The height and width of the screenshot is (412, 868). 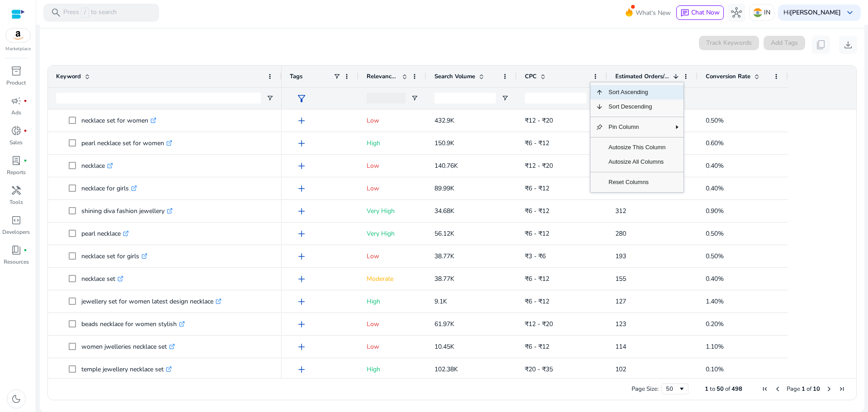 What do you see at coordinates (714, 301) in the screenshot?
I see `span: 1.40%` at bounding box center [714, 301].